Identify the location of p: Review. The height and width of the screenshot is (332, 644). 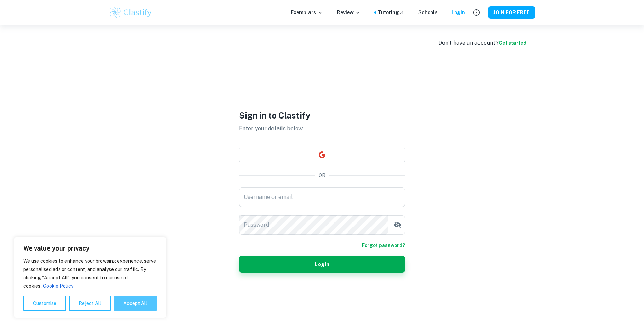
(348, 13).